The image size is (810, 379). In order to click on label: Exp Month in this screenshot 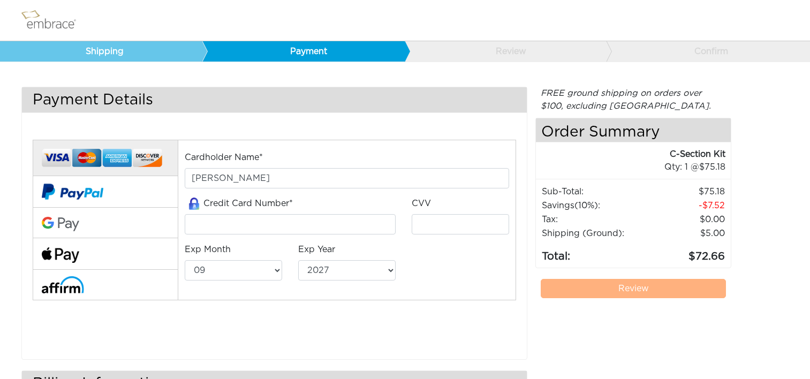, I will do `click(208, 249)`.